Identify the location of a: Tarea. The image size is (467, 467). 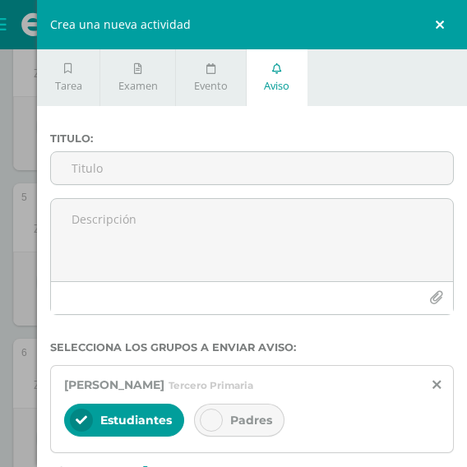
(68, 77).